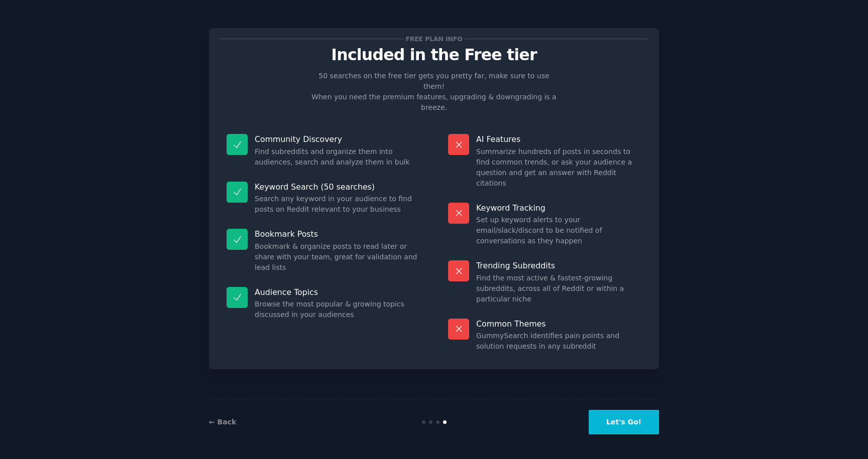  Describe the element at coordinates (559, 324) in the screenshot. I see `p: Common Themes` at that location.